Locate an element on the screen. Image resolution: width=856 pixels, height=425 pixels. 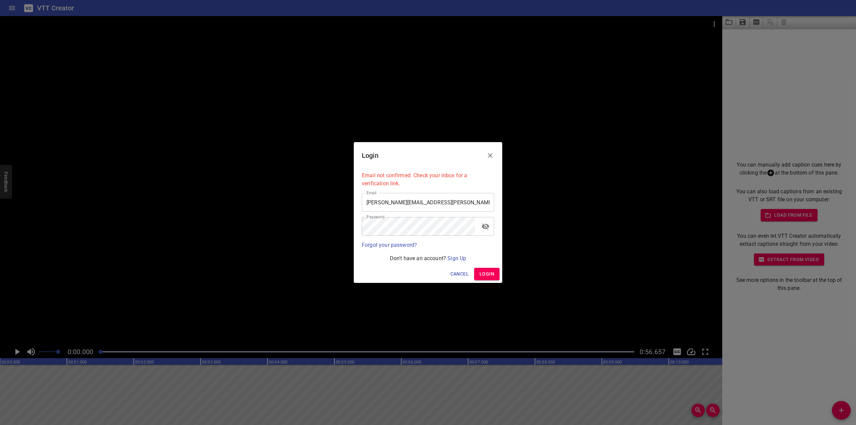
h6: Login is located at coordinates (370, 155).